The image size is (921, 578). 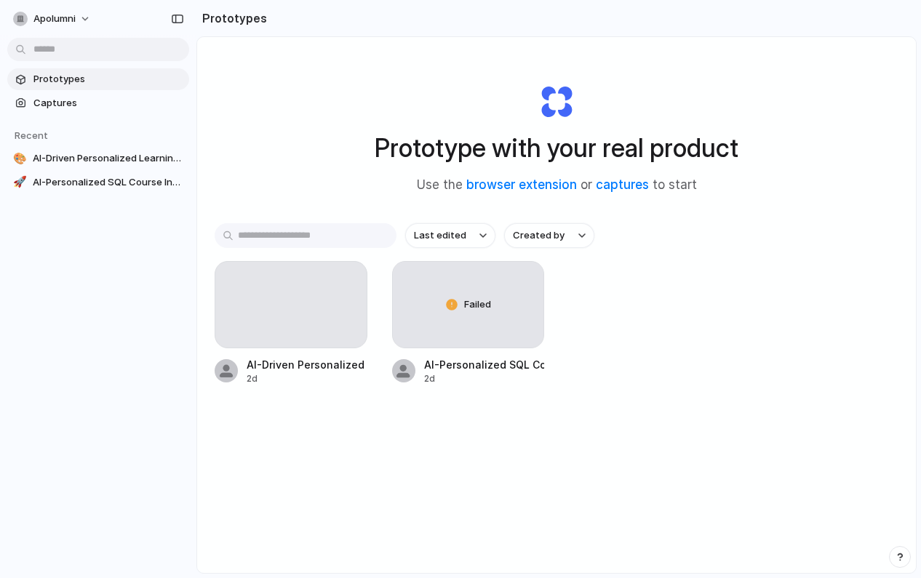 I want to click on span: Created by, so click(x=538, y=236).